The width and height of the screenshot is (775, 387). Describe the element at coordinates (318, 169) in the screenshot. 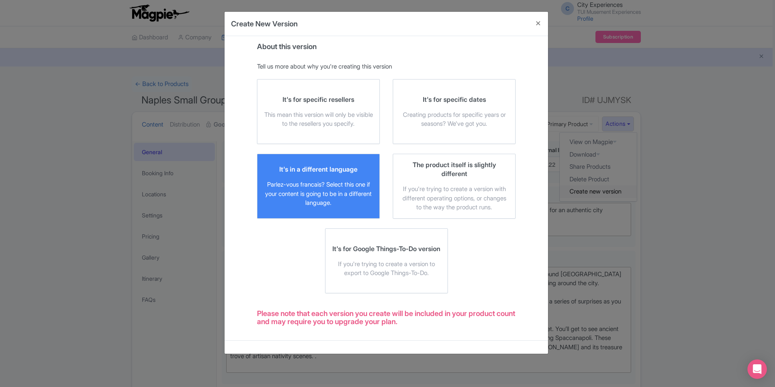

I see `div: It's in a different language` at that location.